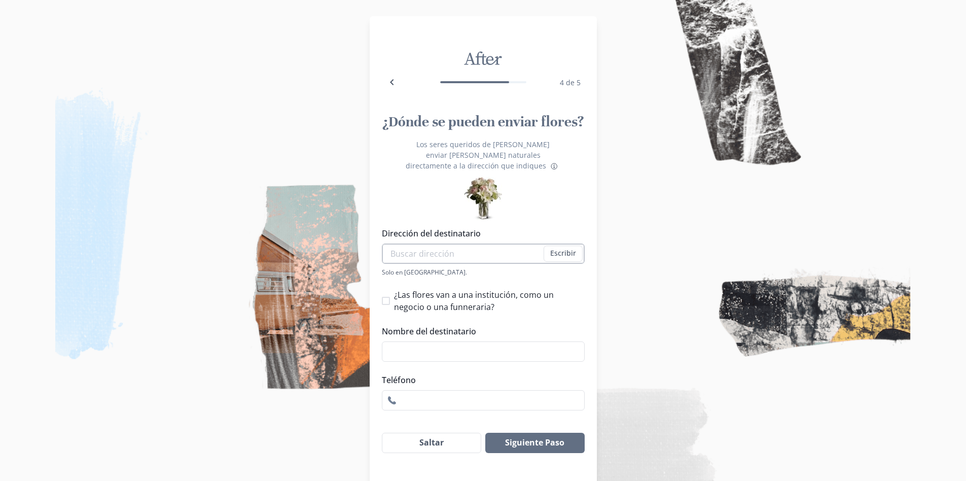 The width and height of the screenshot is (966, 481). I want to click on button: Siguiente Paso, so click(535, 443).